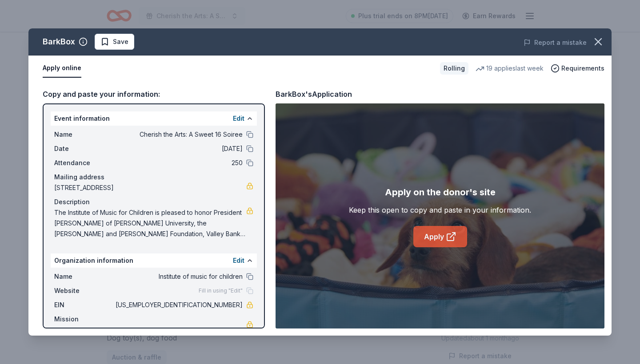  What do you see at coordinates (178, 276) in the screenshot?
I see `span: Institute of music for children` at bounding box center [178, 276].